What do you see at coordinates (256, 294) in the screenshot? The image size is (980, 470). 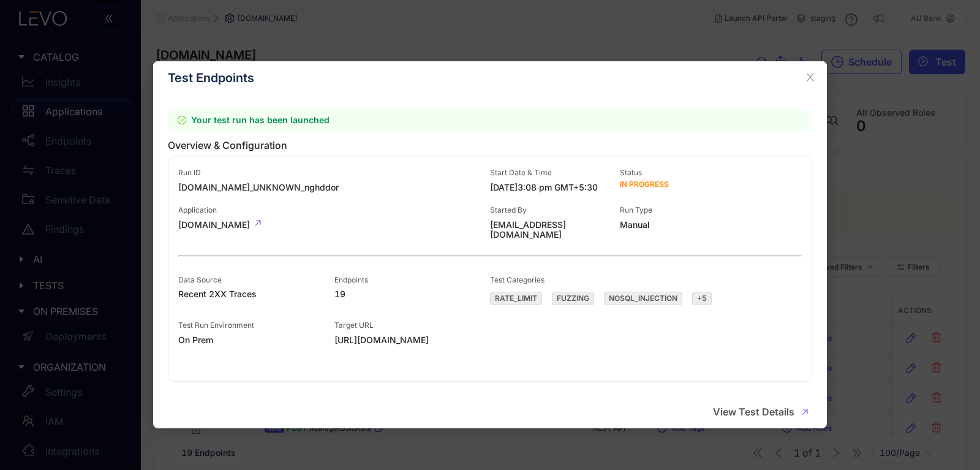 I see `span: Recent 2XX Traces` at bounding box center [256, 294].